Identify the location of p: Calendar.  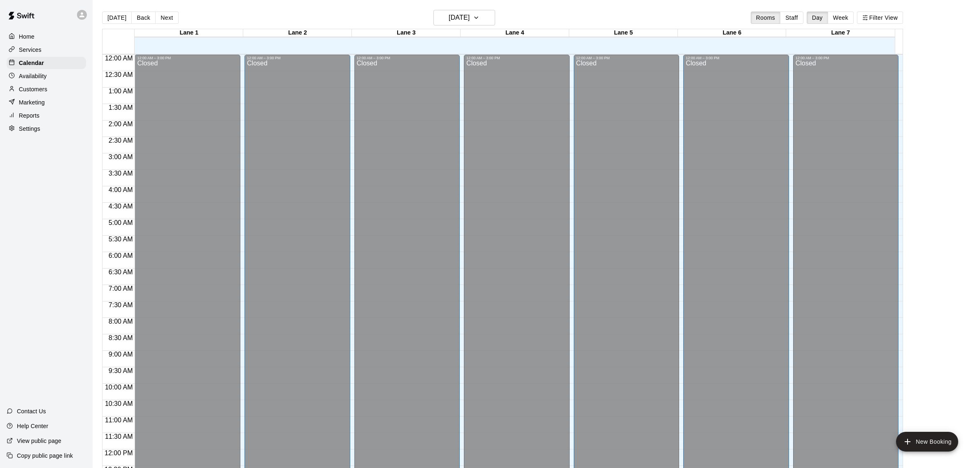
(31, 63).